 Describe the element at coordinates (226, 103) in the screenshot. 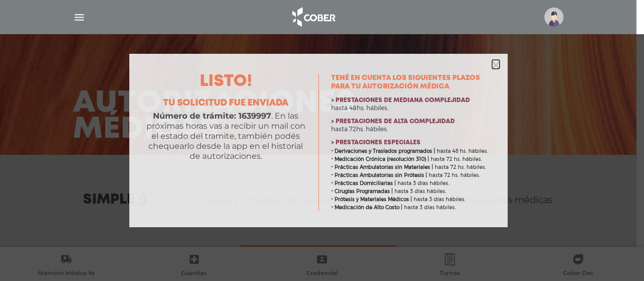

I see `h4: Tu solicitud fue enviada` at that location.